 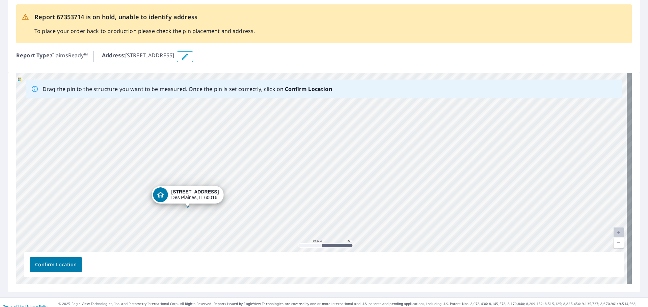 What do you see at coordinates (188, 197) in the screenshot?
I see `div: Dropped pin, building 1, Residential property, 1020 W Grant Ave Des Plaines, IL 60016` at bounding box center [188, 197].